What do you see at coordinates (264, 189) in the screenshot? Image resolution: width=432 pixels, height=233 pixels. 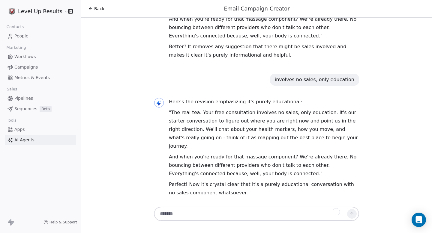 I see `p: Perfect! Now it's crystal clear that it's a purely educational conversation with no sales compone...` at bounding box center [264, 189].